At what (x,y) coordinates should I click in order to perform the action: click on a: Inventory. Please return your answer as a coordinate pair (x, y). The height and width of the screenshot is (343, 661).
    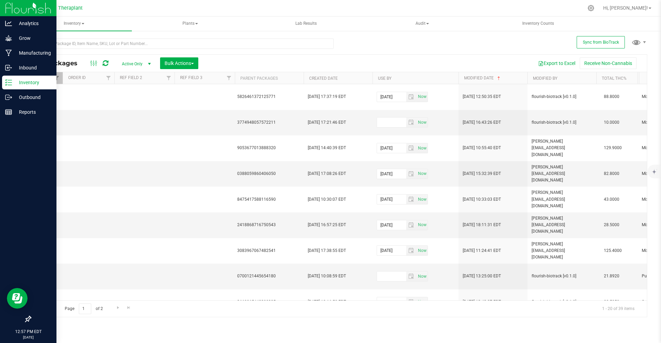
    Looking at the image, I should click on (74, 24).